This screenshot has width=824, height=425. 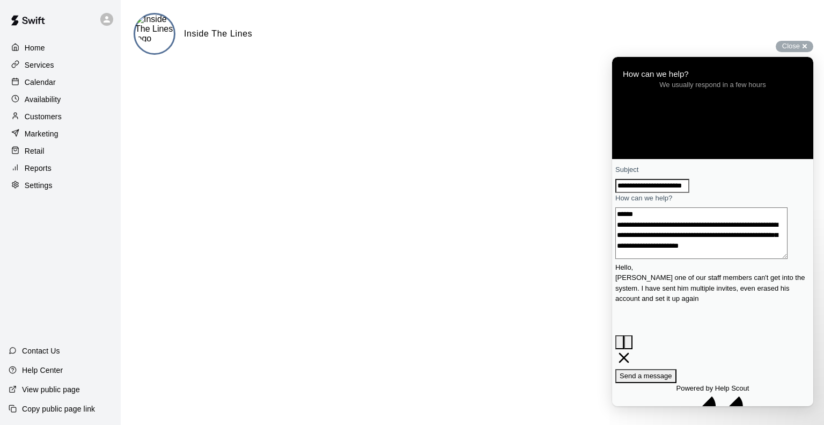 What do you see at coordinates (60, 99) in the screenshot?
I see `a: Availability` at bounding box center [60, 99].